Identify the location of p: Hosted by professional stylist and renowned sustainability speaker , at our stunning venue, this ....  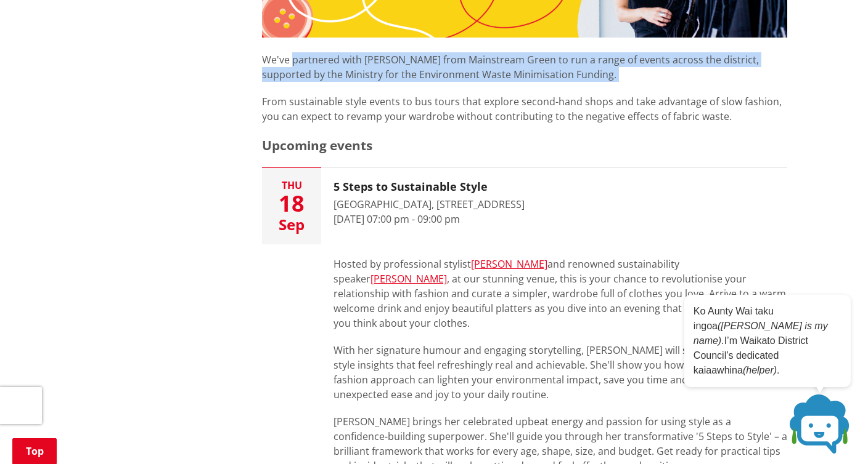
(560, 294).